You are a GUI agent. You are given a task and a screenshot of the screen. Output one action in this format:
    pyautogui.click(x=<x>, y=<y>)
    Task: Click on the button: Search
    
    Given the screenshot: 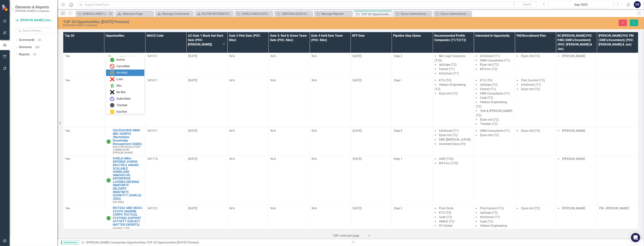 What is the action you would take?
    pyautogui.click(x=527, y=4)
    